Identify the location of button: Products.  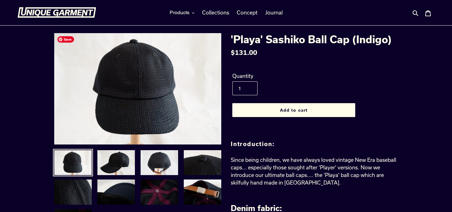
(182, 13).